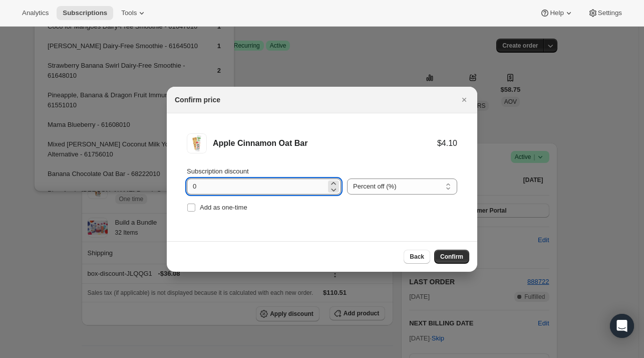  I want to click on button: Confirm, so click(452, 256).